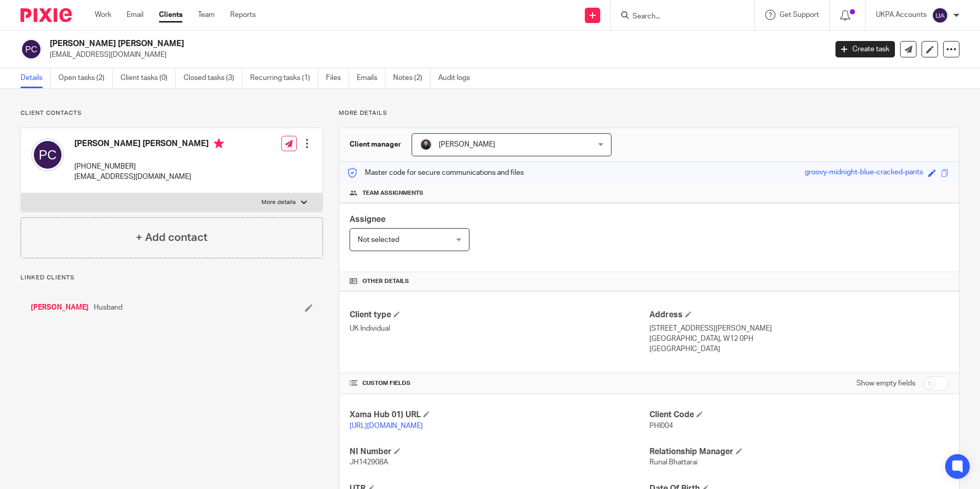 Image resolution: width=980 pixels, height=489 pixels. I want to click on h4: CUSTOM FIELDS, so click(499, 384).